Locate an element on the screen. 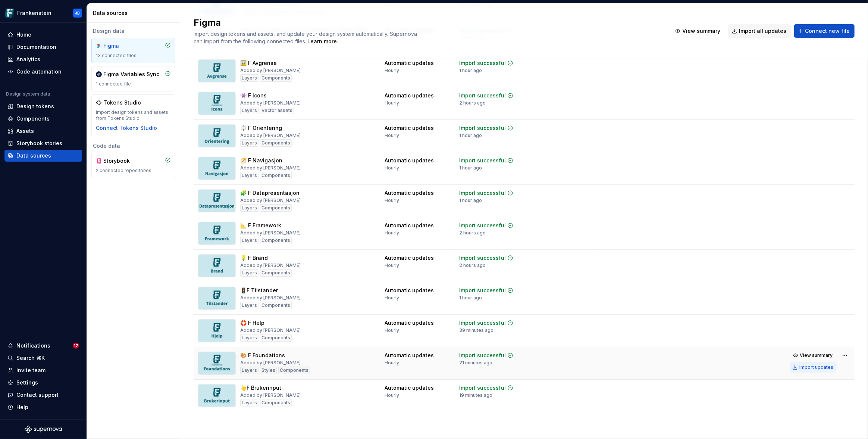 The width and height of the screenshot is (868, 439). button: FrankensteinJB is located at coordinates (43, 12).